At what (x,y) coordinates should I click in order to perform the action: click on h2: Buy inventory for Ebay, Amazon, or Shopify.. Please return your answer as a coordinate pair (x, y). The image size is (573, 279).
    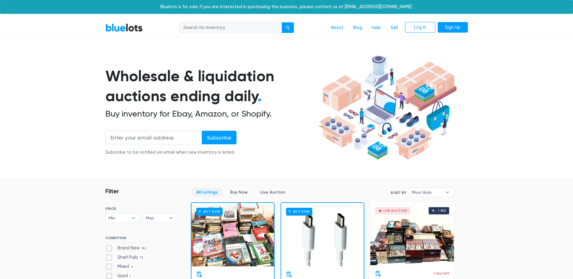
    Looking at the image, I should click on (210, 114).